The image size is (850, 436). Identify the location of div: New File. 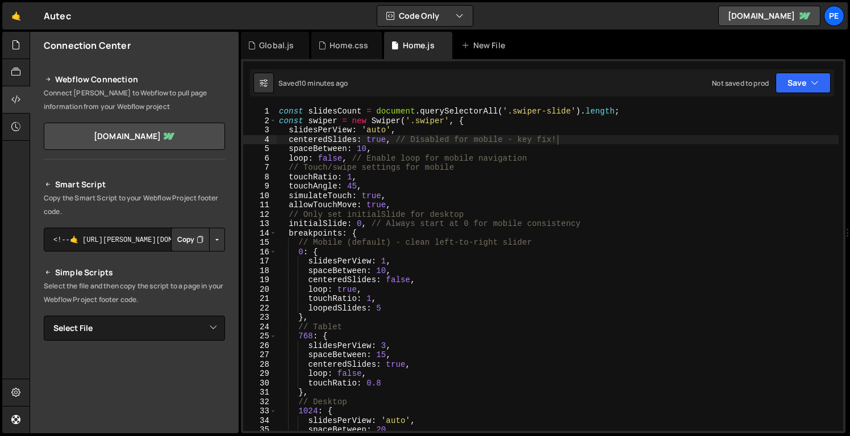
(485, 45).